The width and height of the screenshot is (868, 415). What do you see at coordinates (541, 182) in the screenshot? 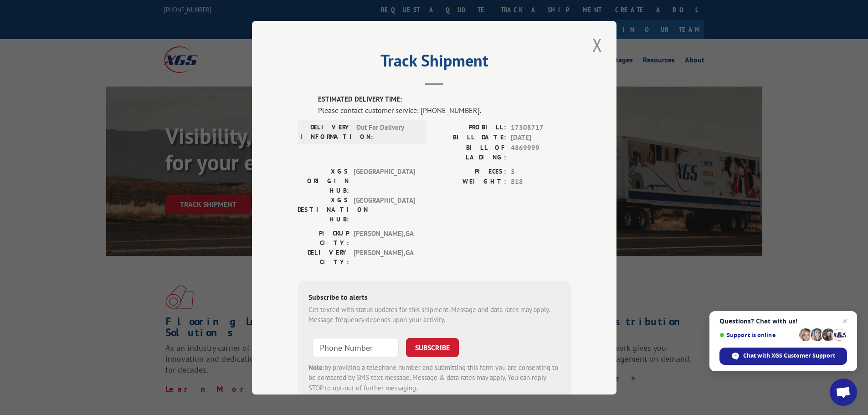
I see `span: 818` at bounding box center [541, 182].